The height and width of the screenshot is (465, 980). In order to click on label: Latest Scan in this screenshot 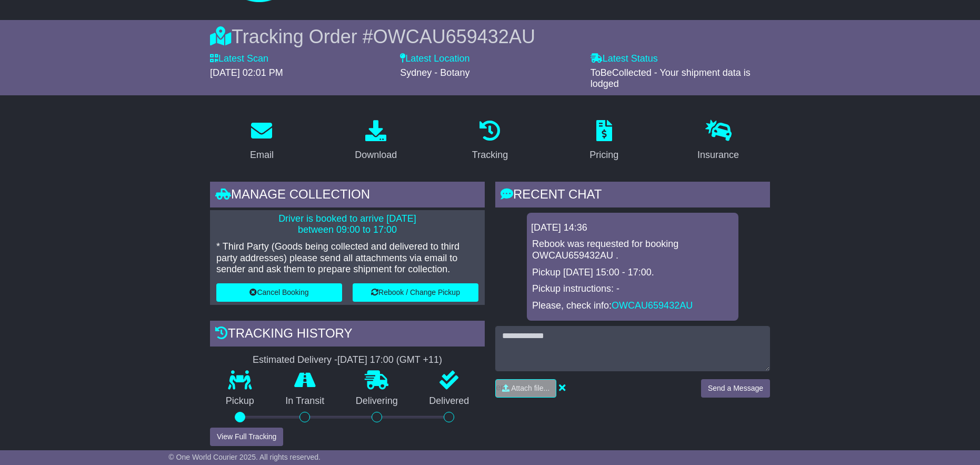, I will do `click(239, 59)`.